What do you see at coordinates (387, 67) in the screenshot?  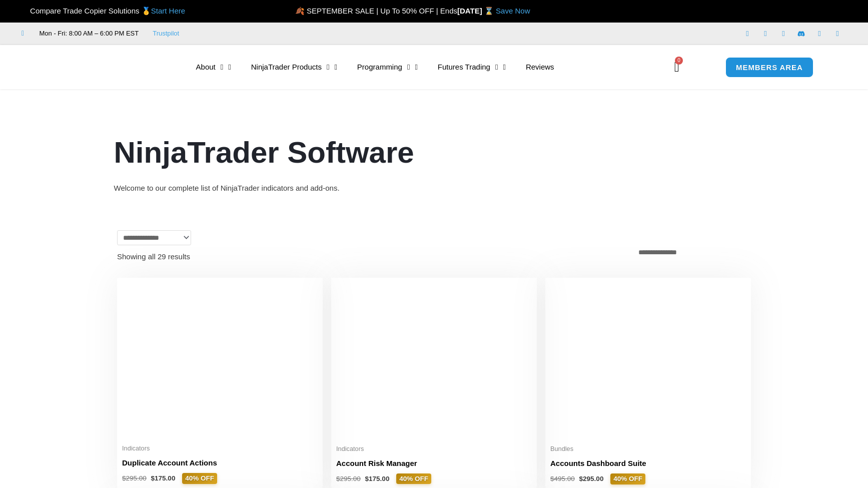 I see `a: Programming` at bounding box center [387, 67].